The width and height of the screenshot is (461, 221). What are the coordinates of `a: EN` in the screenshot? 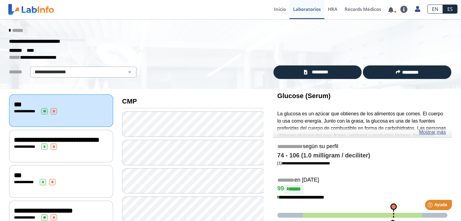 It's located at (435, 9).